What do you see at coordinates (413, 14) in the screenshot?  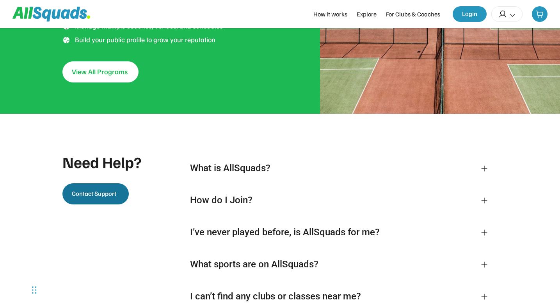 I see `div: For Clubs & Coaches` at bounding box center [413, 14].